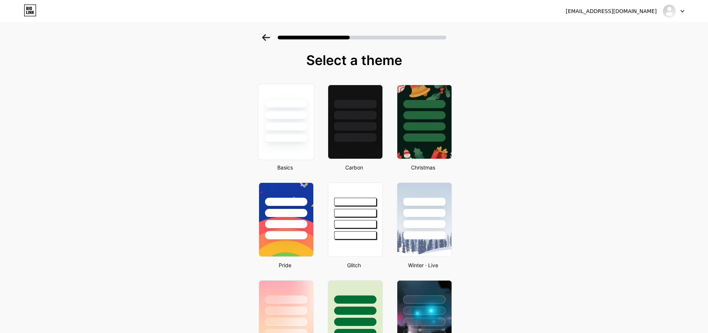 This screenshot has width=708, height=333. I want to click on div: Carbon, so click(354, 167).